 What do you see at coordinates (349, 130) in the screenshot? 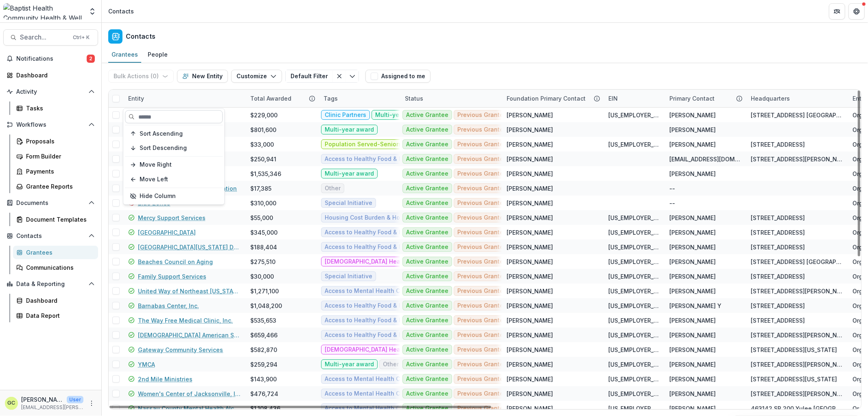
I see `span: Multi-year award` at bounding box center [349, 130].